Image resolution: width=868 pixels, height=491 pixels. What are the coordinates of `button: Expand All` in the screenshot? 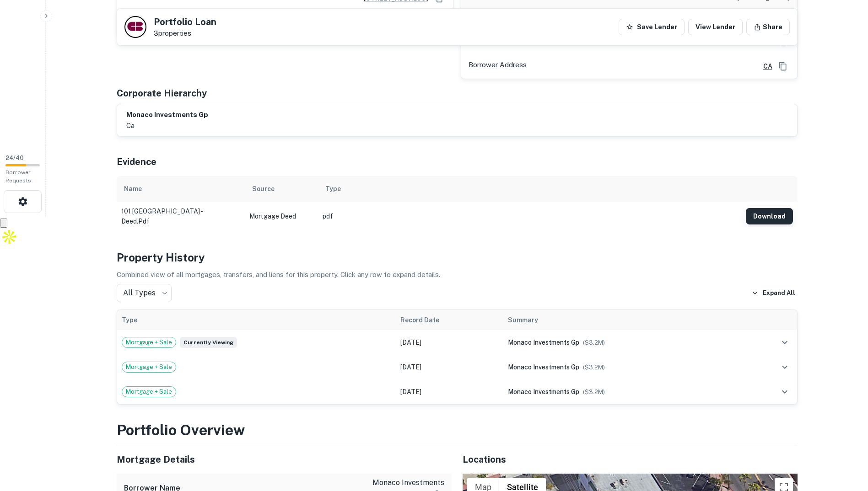 It's located at (773, 293).